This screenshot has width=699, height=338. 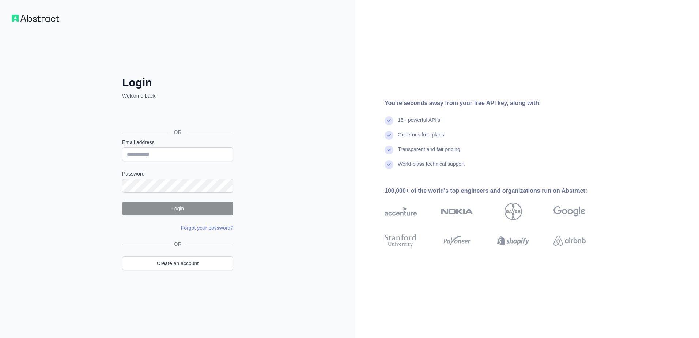 What do you see at coordinates (178, 174) in the screenshot?
I see `label: Password` at bounding box center [178, 174].